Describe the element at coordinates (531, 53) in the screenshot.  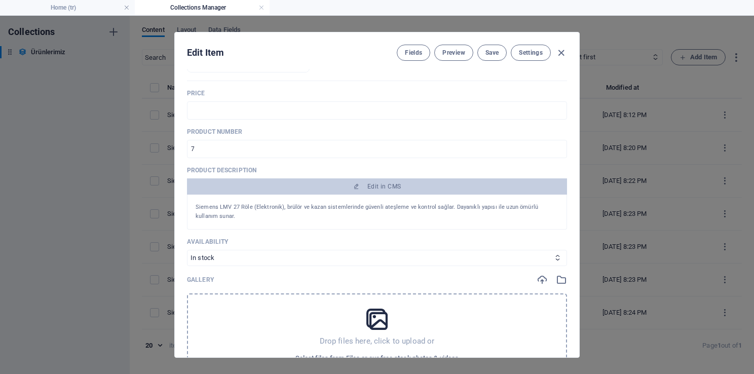
I see `span: Settings` at that location.